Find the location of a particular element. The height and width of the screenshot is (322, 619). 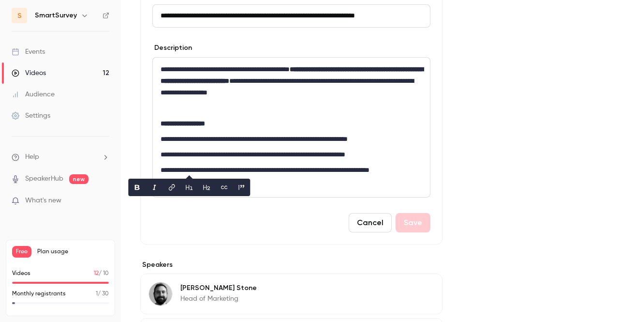

span: 12 is located at coordinates (96, 273).